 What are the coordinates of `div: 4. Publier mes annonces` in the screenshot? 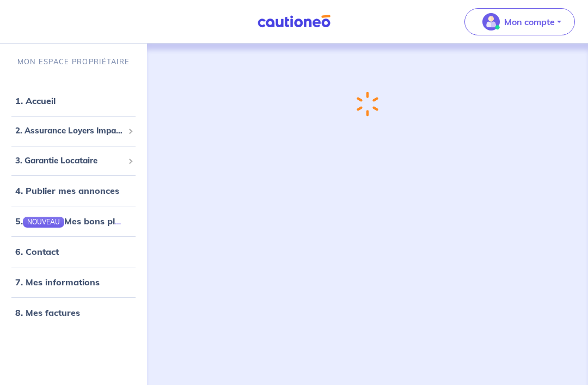 It's located at (74, 190).